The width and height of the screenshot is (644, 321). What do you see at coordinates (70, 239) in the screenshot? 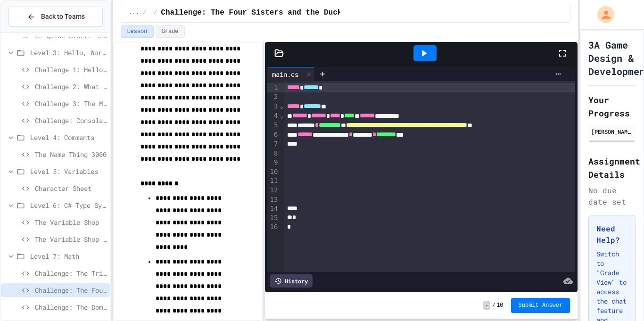
I see `span: The Variable Shop Returns` at bounding box center [70, 239].